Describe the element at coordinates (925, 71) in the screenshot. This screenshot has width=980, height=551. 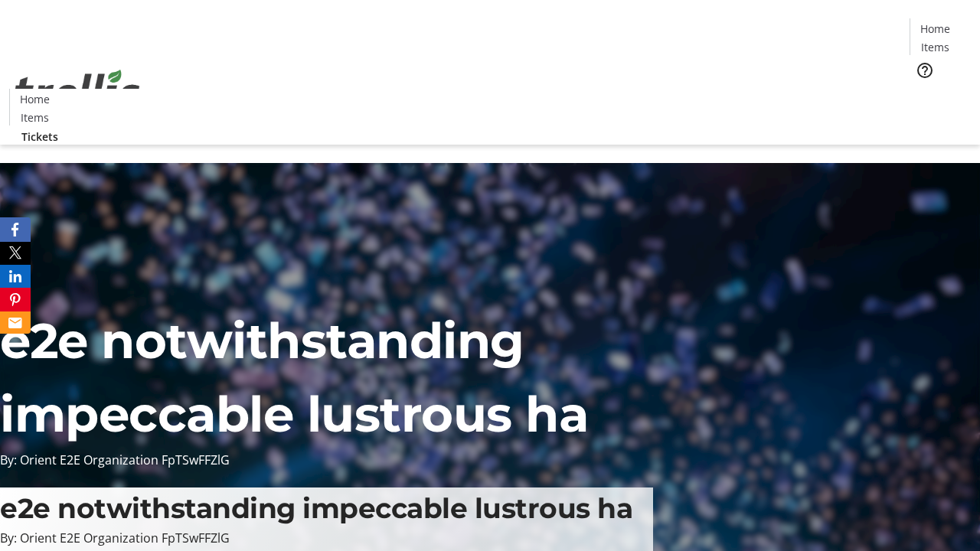
I see `button: Help` at that location.